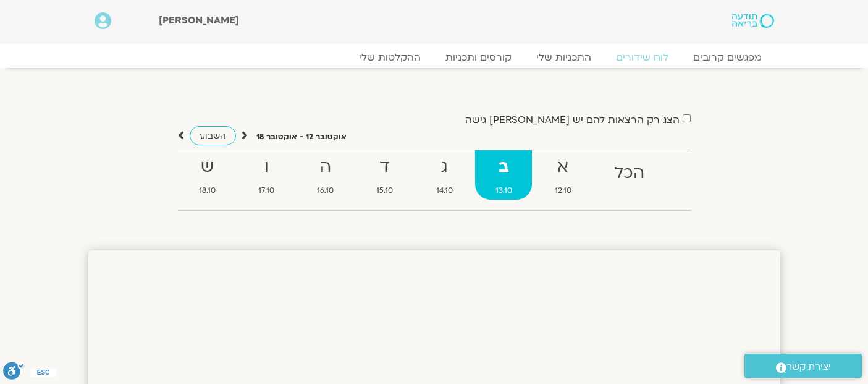 Image resolution: width=868 pixels, height=384 pixels. What do you see at coordinates (564, 57) in the screenshot?
I see `a: התכניות שלי` at bounding box center [564, 57].